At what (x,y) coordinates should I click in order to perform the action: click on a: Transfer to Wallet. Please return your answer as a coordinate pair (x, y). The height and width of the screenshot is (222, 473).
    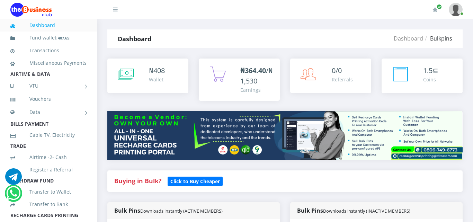
    Looking at the image, I should click on (49, 192).